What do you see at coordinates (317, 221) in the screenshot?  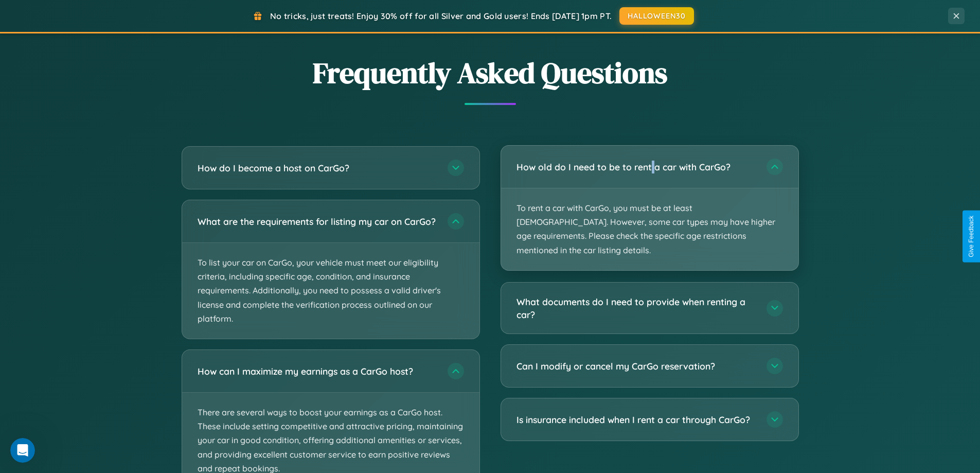 I see `h3: What are the requirements for listing my car on CarGo?` at bounding box center [317, 221].